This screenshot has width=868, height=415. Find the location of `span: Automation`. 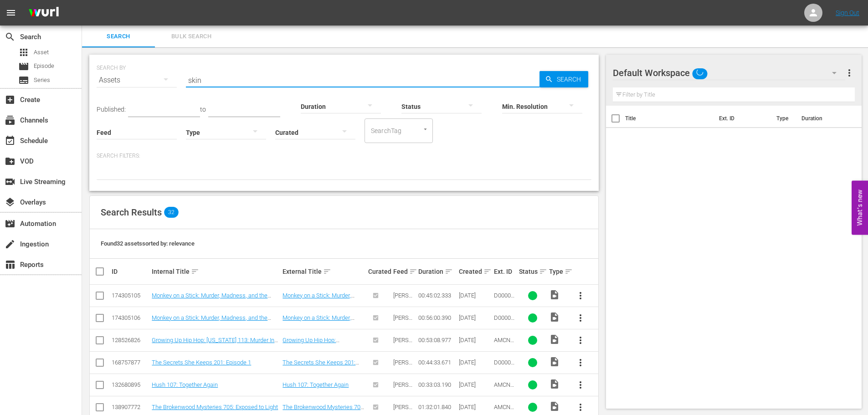

span: Automation is located at coordinates (10, 224).